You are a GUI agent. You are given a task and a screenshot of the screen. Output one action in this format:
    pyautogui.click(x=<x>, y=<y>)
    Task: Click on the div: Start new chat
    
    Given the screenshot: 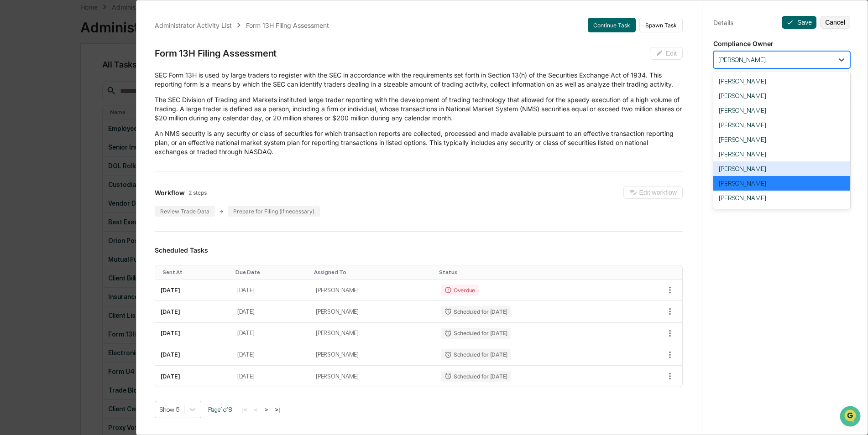 What is the action you would take?
    pyautogui.click(x=91, y=74)
    